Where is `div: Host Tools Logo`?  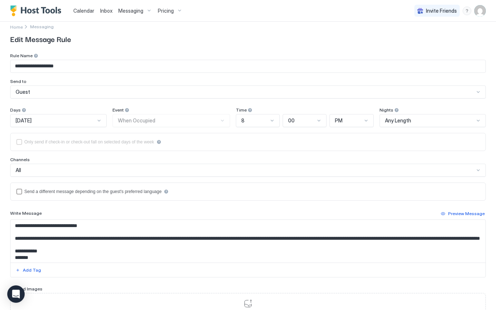 div: Host Tools Logo is located at coordinates (37, 11).